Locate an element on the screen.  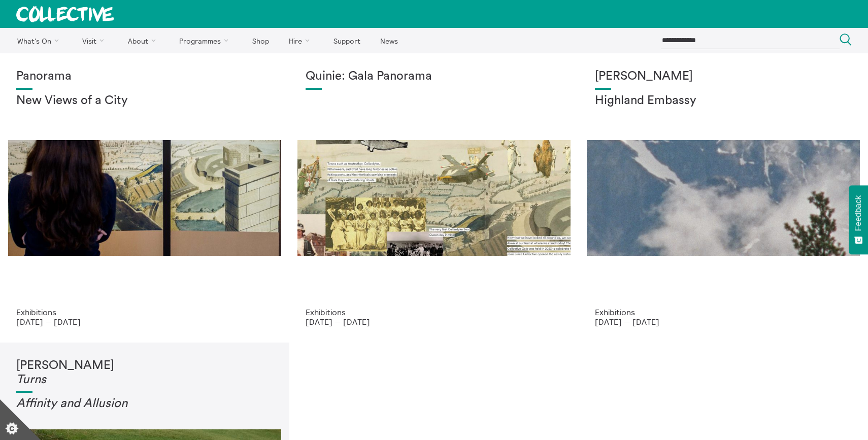
h1: Quinie: Gala Panorama is located at coordinates (434, 77).